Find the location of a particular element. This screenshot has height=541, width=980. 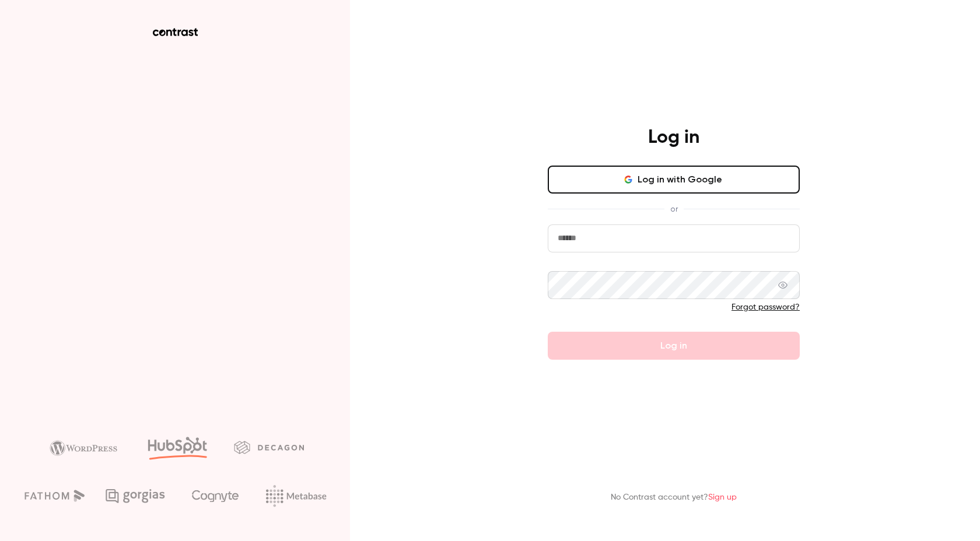

span: or is located at coordinates (674, 209).